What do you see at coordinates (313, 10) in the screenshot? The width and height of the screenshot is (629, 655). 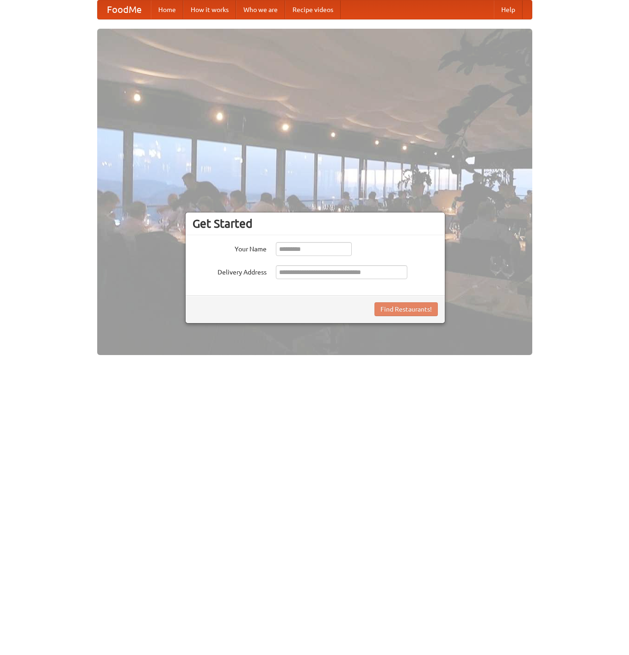 I see `a: Recipe videos` at bounding box center [313, 10].